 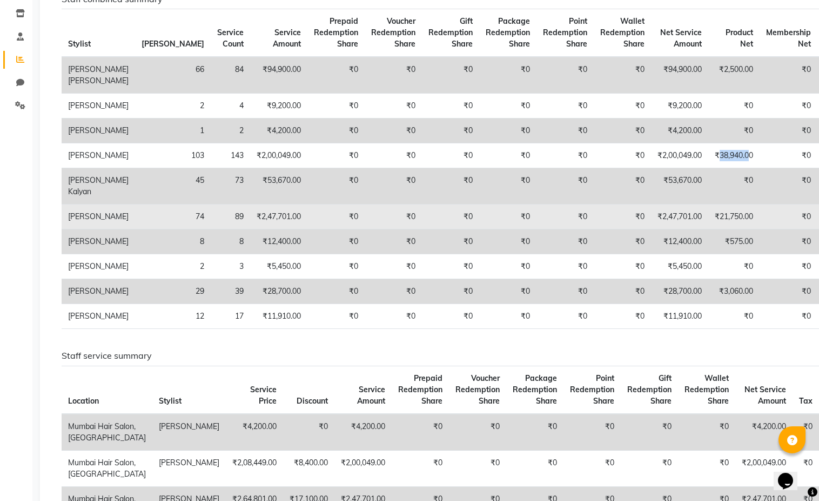 I want to click on td: ₹8,400.00, so click(x=309, y=468).